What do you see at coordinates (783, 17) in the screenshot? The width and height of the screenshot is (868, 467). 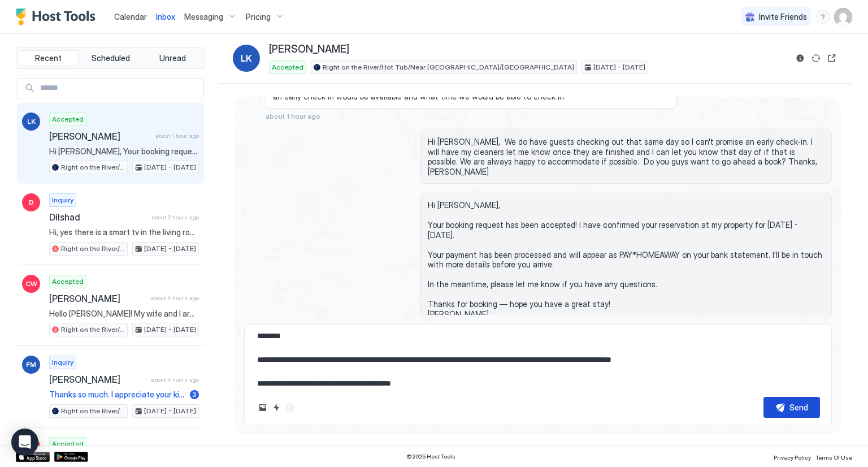 I see `span: Invite Friends` at bounding box center [783, 17].